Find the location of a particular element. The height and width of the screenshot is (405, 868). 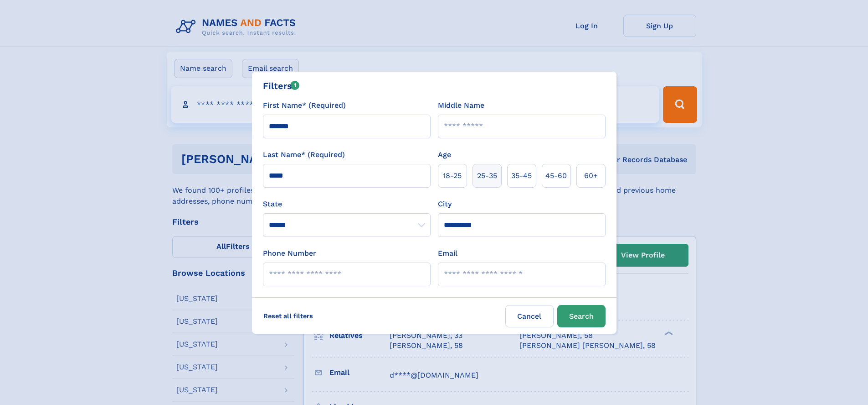

span: 18‑25 is located at coordinates (452, 175).